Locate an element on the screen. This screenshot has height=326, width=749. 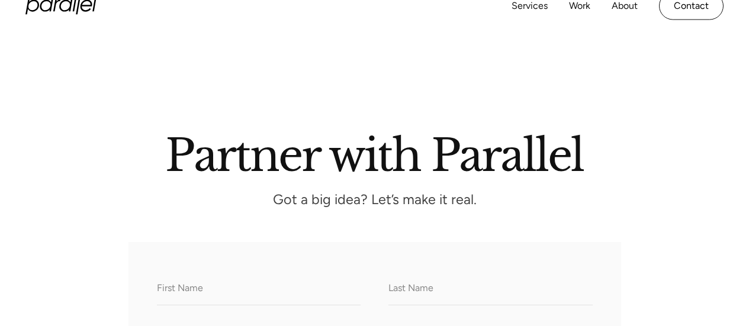
h2: Partner with Parallel is located at coordinates (375, 153).